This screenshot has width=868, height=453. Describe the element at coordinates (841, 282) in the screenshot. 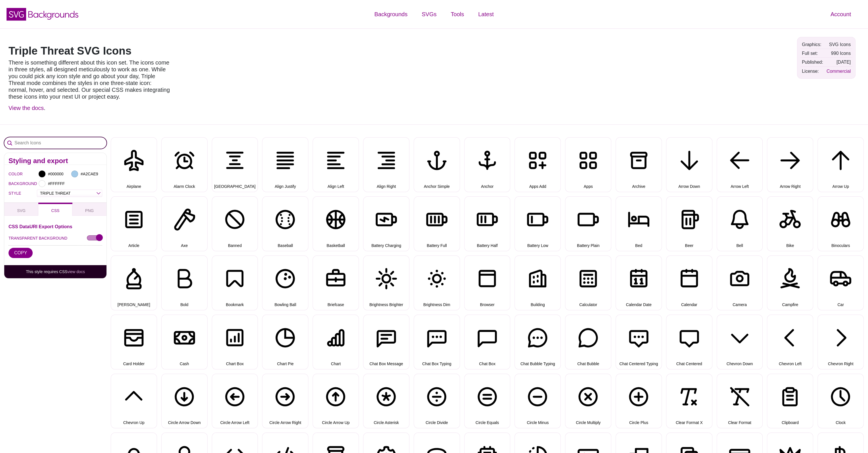

I see `button: Car` at that location.